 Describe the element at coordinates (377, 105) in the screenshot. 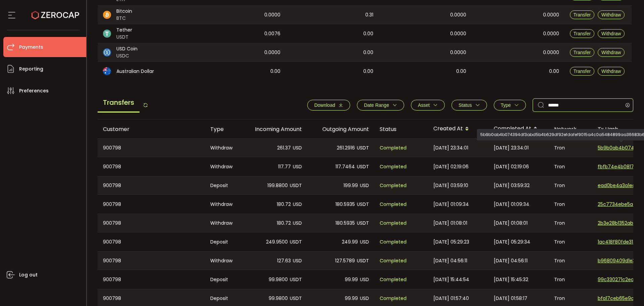

I see `span: Date Range` at that location.